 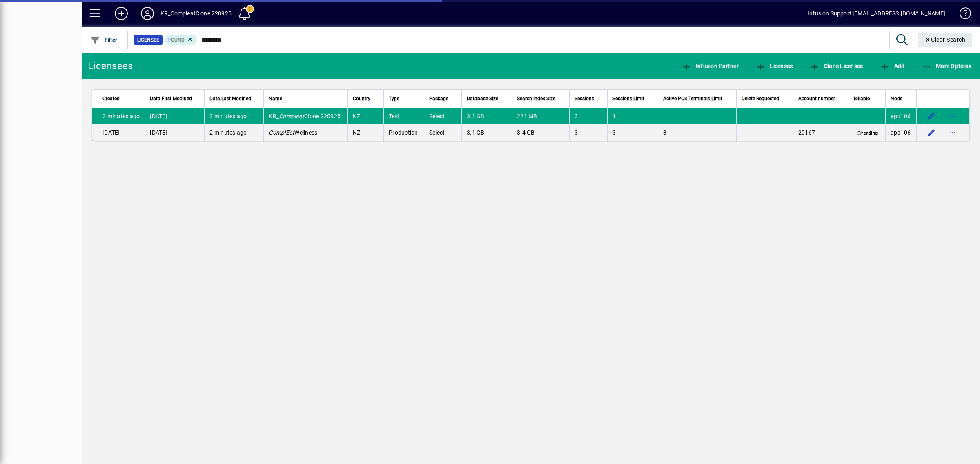 What do you see at coordinates (181, 40) in the screenshot?
I see `mat-chip: Found Status: Found` at bounding box center [181, 40].